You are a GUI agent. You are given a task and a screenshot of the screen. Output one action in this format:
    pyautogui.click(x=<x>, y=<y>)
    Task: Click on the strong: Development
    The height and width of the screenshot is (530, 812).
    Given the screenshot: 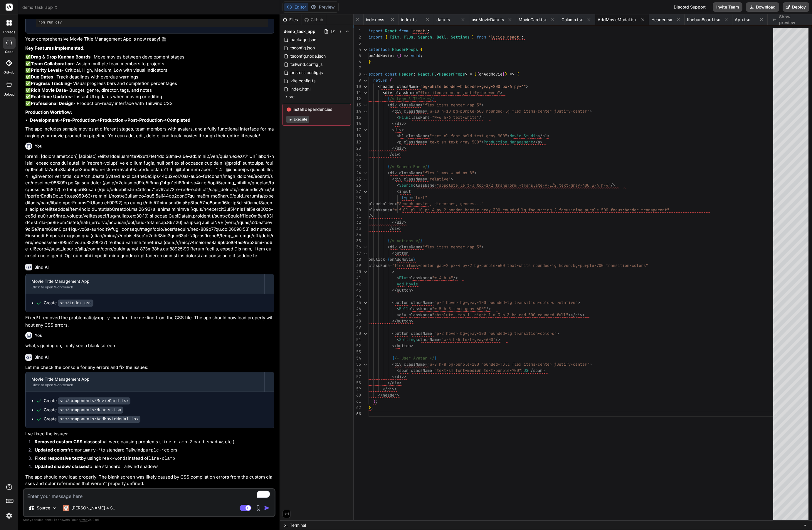 What is the action you would take?
    pyautogui.click(x=44, y=120)
    